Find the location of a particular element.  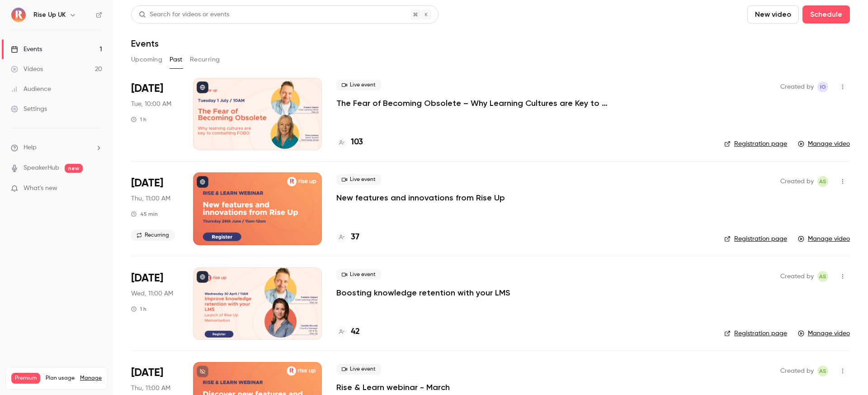

div: Apr 30 Wed, 11:00 AM (Europe/London) is located at coordinates (154, 304).